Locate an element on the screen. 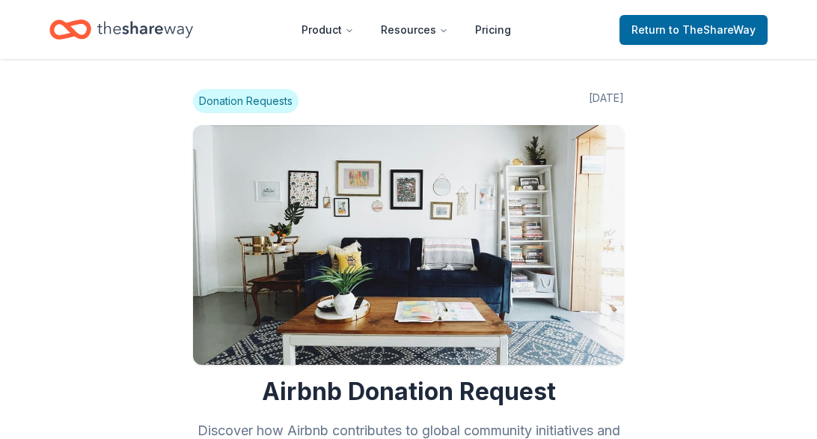 The width and height of the screenshot is (817, 439). nav: Main is located at coordinates (406, 29).